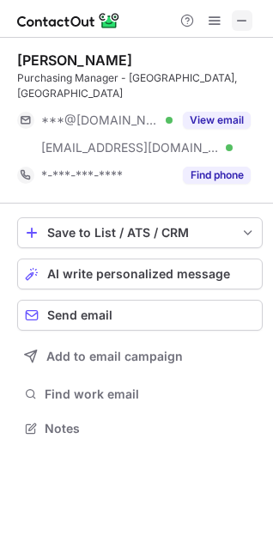  Describe the element at coordinates (138, 274) in the screenshot. I see `span: AI write personalized message` at that location.